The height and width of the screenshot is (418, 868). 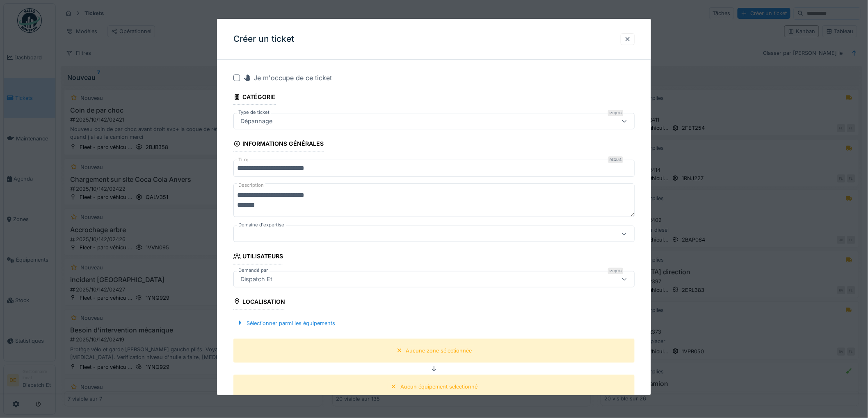 What do you see at coordinates (243, 160) in the screenshot?
I see `label: Titre` at bounding box center [243, 160].